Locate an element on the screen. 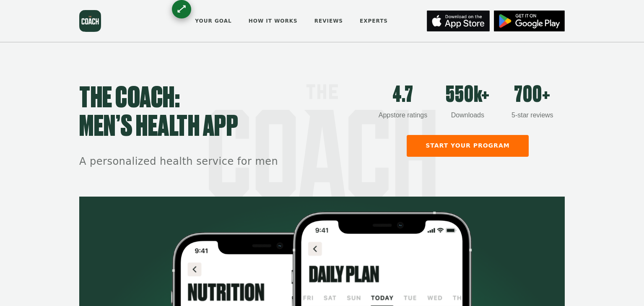  a: Experts is located at coordinates (373, 21).